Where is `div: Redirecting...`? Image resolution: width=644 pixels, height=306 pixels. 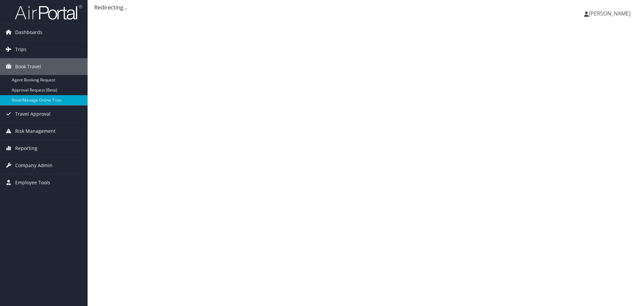 div: Redirecting... is located at coordinates (366, 8).